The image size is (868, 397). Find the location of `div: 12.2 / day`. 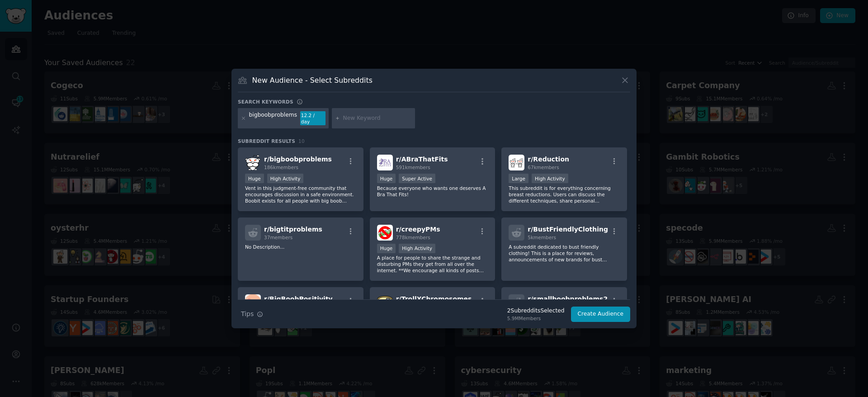

div: 12.2 / day is located at coordinates (313, 119).